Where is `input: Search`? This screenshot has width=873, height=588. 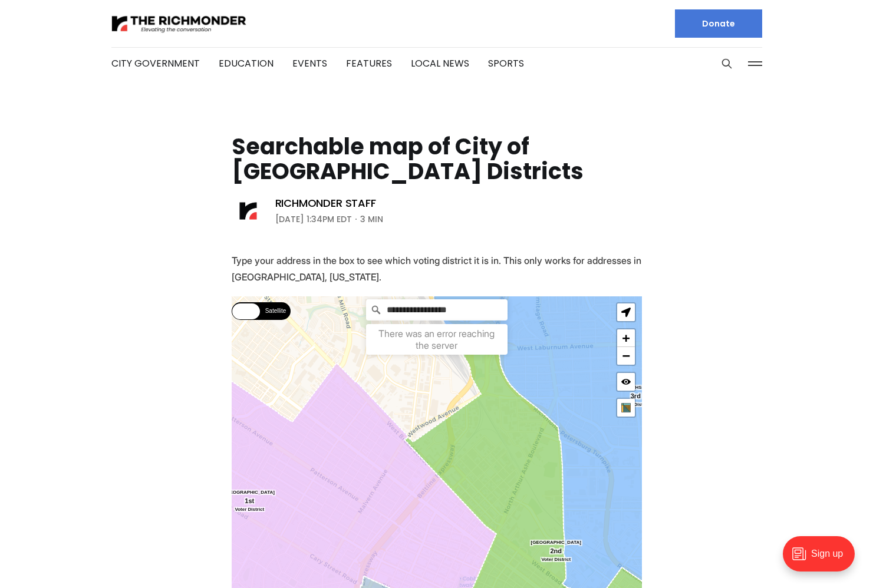 input: Search is located at coordinates (436, 310).